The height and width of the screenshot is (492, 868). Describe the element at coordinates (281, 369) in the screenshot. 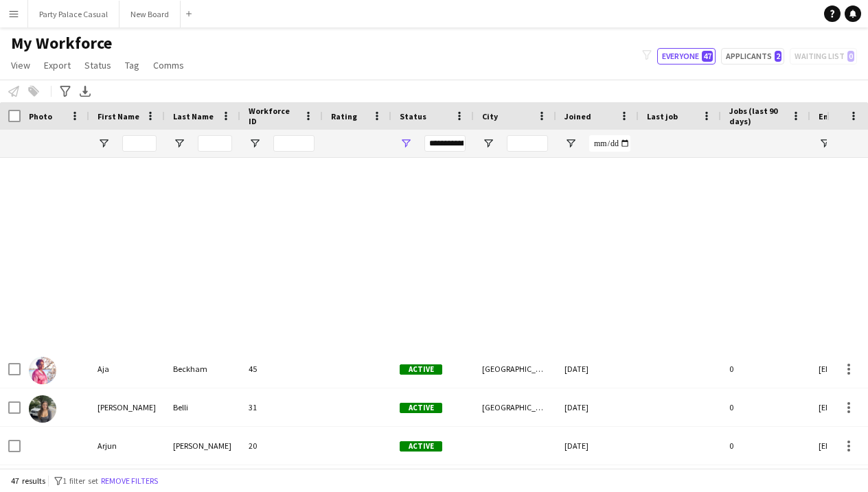

I see `div: 45` at that location.